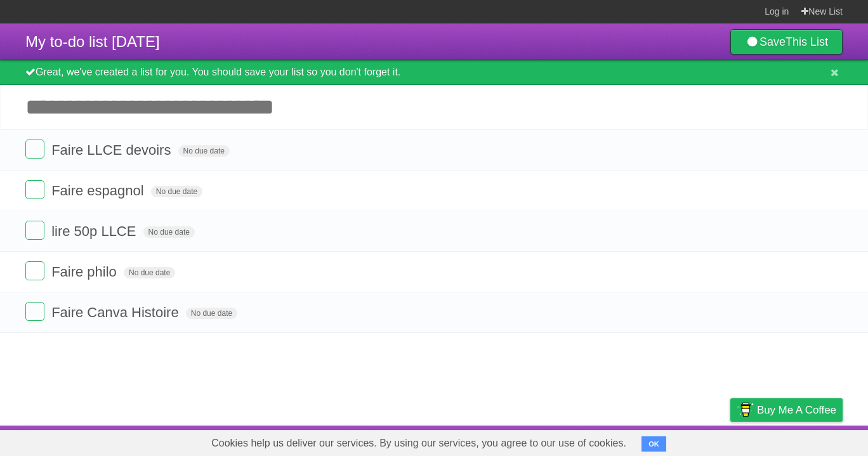 The height and width of the screenshot is (456, 868). What do you see at coordinates (113, 149) in the screenshot?
I see `span: Faire LLCE devoirs` at bounding box center [113, 149].